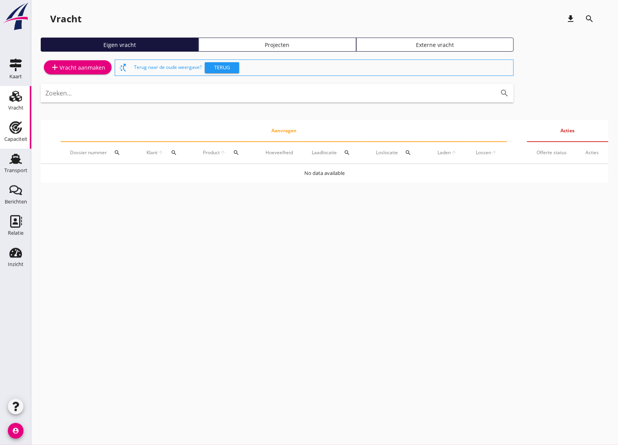 The height and width of the screenshot is (445, 618). What do you see at coordinates (99, 153) in the screenshot?
I see `div: Dossier nummer` at bounding box center [99, 153].